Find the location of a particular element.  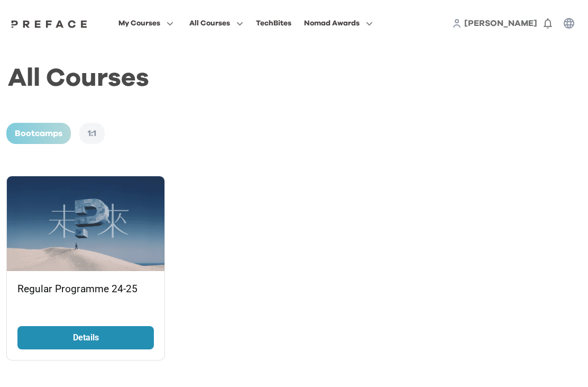

span: All Courses is located at coordinates (209, 24).